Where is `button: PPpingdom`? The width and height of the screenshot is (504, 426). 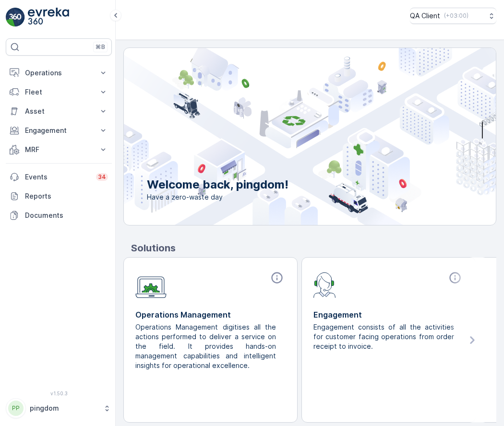
button: PPpingdom is located at coordinates (59, 408).